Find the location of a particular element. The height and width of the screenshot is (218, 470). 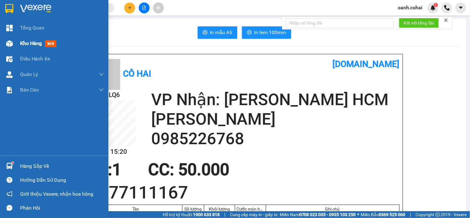

span: aim is located at coordinates (158, 8).